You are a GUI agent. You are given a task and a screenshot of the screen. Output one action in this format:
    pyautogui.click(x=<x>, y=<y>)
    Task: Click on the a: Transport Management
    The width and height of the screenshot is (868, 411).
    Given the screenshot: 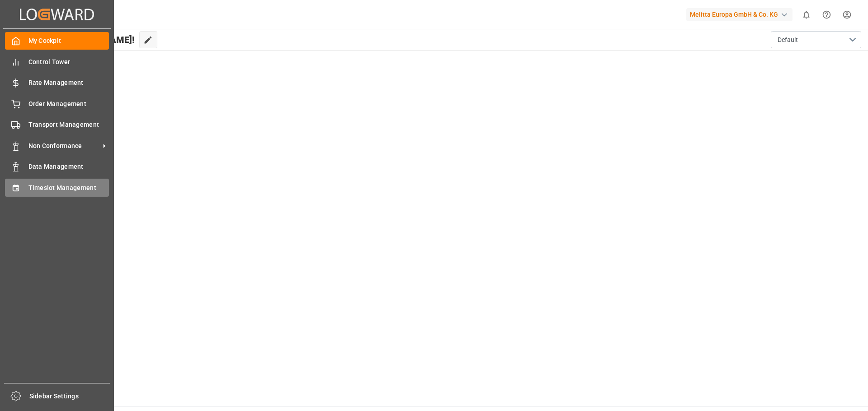 What is the action you would take?
    pyautogui.click(x=57, y=124)
    